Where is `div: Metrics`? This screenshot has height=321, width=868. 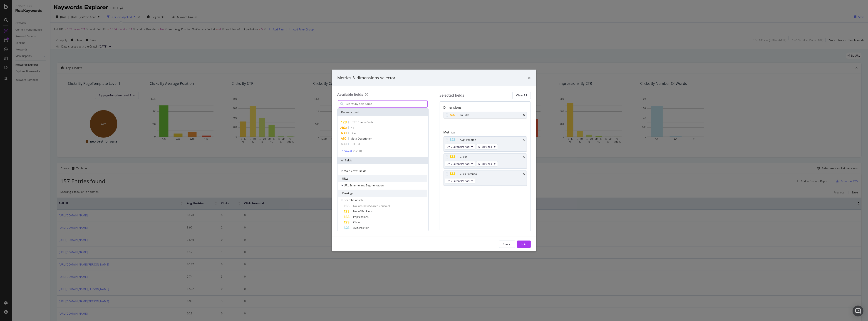
div: Metrics is located at coordinates (485, 133).